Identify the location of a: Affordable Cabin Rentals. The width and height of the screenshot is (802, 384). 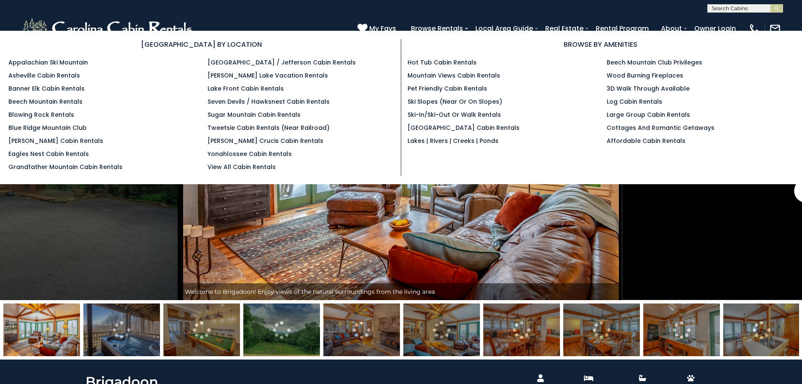
(646, 141).